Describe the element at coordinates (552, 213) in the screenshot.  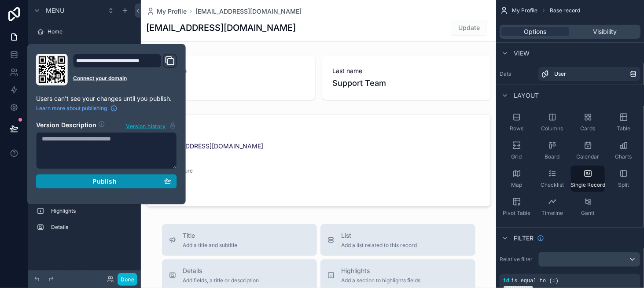
I see `span: Timeline` at that location.